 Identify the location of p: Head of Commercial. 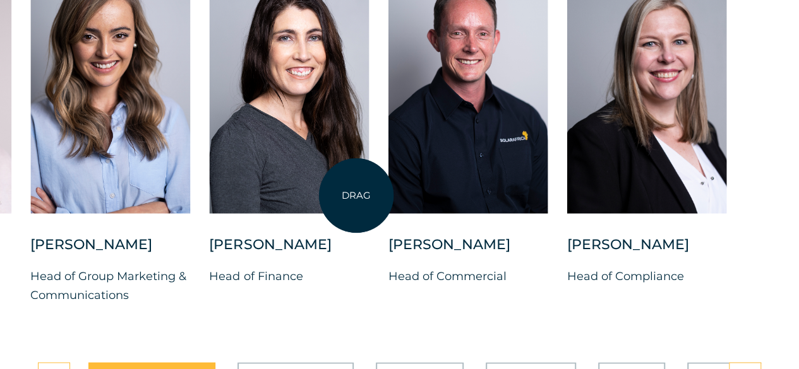
(467, 277).